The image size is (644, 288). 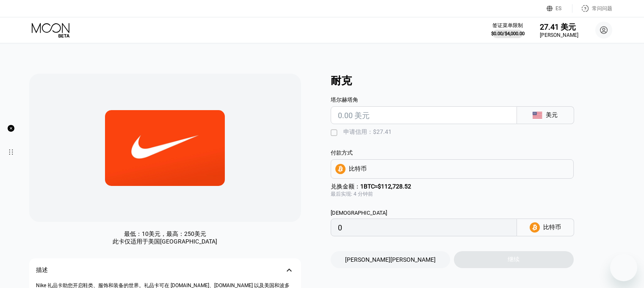 I want to click on font: 描述, so click(x=42, y=270).